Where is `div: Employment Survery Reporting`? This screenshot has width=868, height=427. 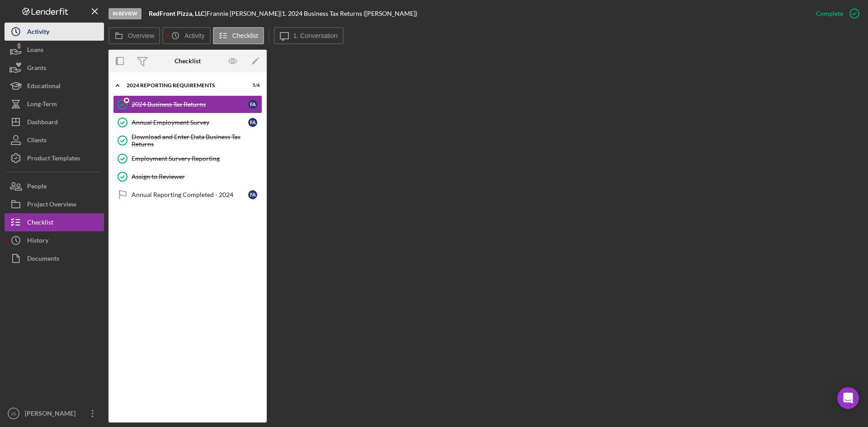
div: Employment Survery Reporting is located at coordinates (197, 159).